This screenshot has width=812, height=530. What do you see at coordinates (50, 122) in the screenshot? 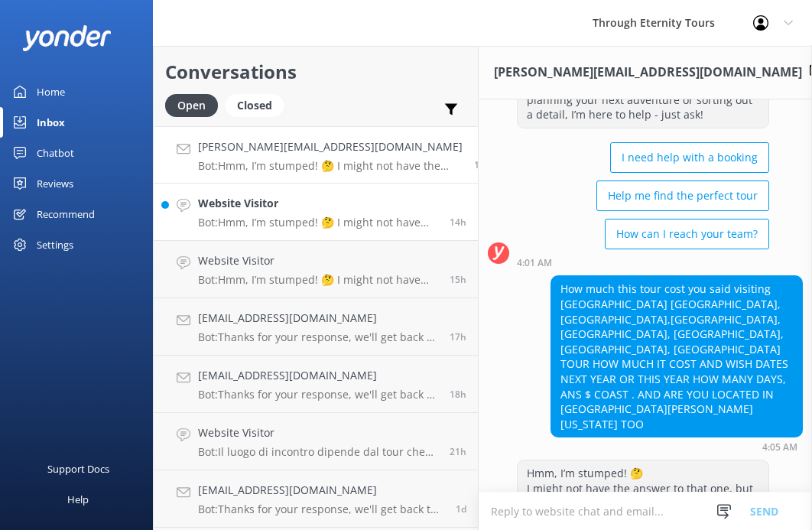
I see `div: Inbox` at bounding box center [50, 122].